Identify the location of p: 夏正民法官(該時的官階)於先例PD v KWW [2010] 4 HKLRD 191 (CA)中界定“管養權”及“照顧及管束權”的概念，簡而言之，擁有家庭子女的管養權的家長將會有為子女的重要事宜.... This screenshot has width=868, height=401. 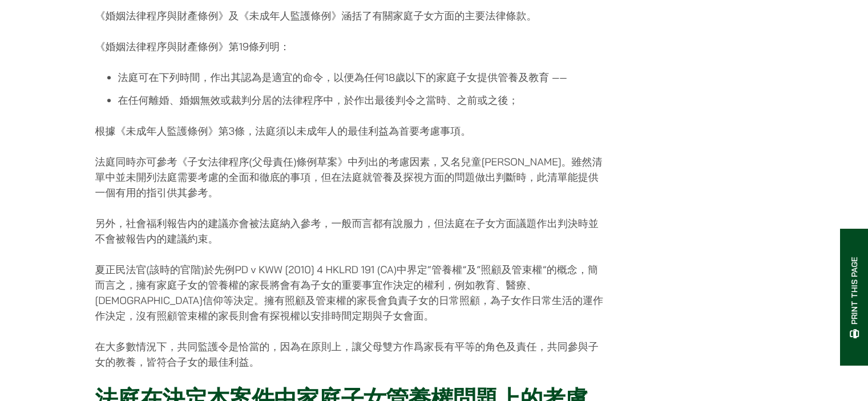
(349, 292).